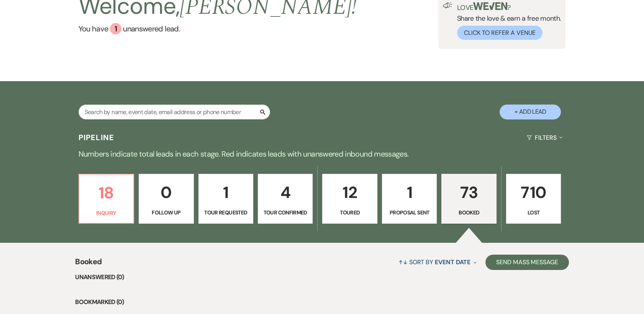 This screenshot has width=644, height=314. I want to click on p: Numbers indicate total leads in each stage. Red indicates leads with unanswered inbound messages., so click(322, 154).